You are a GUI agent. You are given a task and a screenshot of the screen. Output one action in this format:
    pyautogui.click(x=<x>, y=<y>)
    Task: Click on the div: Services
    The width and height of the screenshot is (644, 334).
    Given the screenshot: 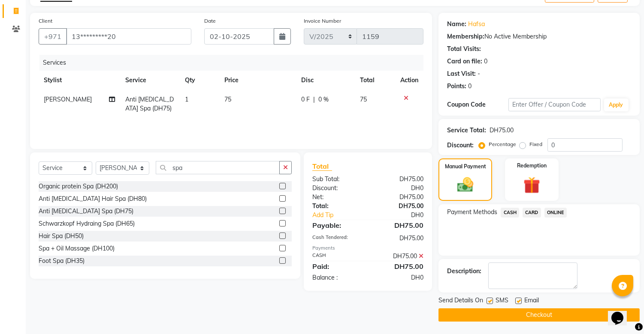 What is the action you would take?
    pyautogui.click(x=235, y=62)
    